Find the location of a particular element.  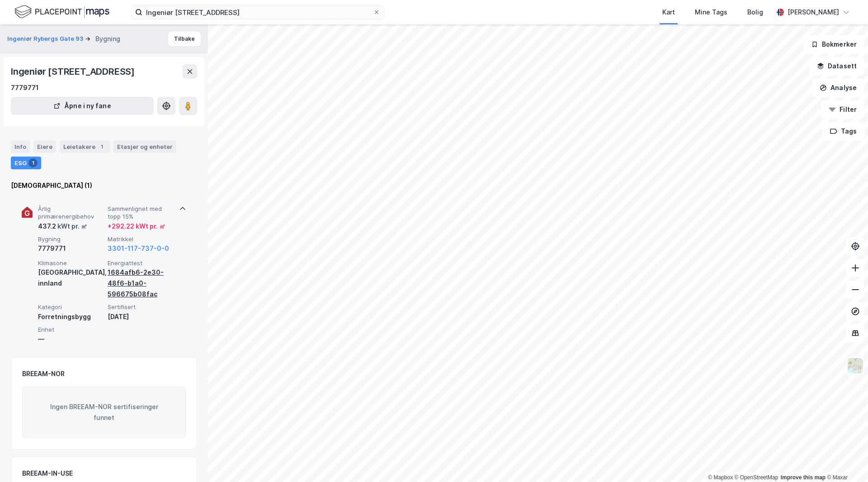

div: 437.2 is located at coordinates (63, 226).